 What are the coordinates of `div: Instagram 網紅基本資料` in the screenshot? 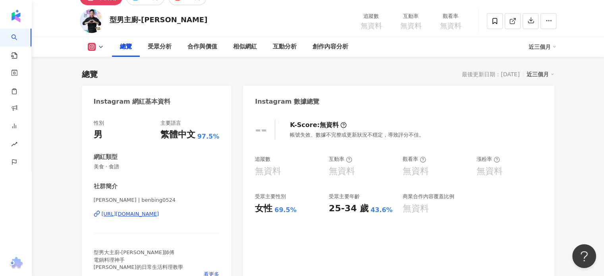 It's located at (132, 102).